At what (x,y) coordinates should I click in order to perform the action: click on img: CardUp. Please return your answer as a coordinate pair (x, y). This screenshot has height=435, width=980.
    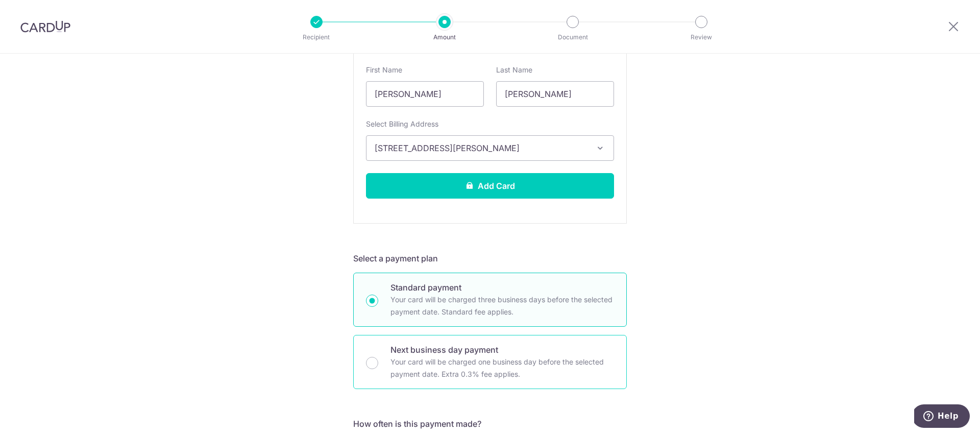
    Looking at the image, I should click on (45, 27).